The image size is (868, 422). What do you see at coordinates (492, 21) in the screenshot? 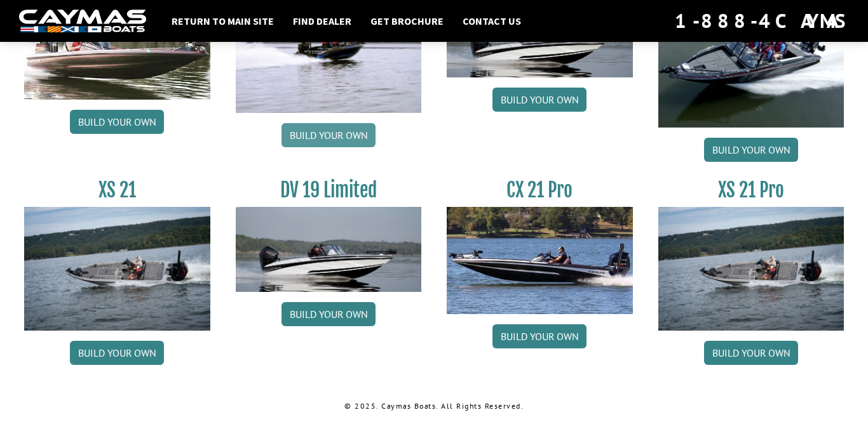
I see `a: Contact Us` at bounding box center [492, 21].